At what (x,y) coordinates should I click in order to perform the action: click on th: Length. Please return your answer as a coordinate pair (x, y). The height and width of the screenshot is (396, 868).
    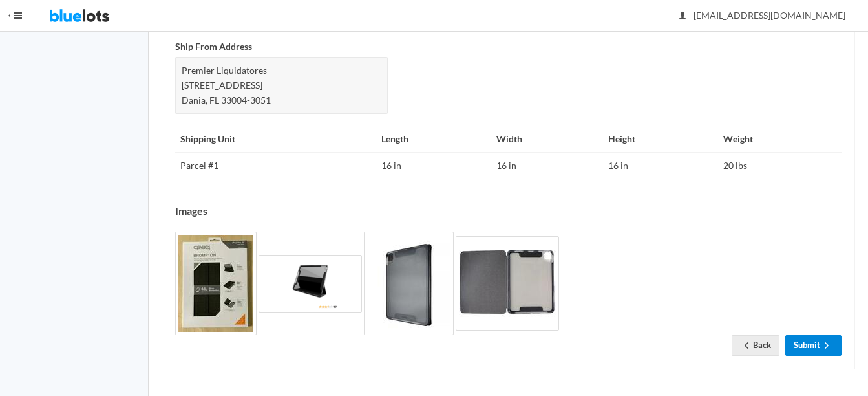
    Looking at the image, I should click on (434, 140).